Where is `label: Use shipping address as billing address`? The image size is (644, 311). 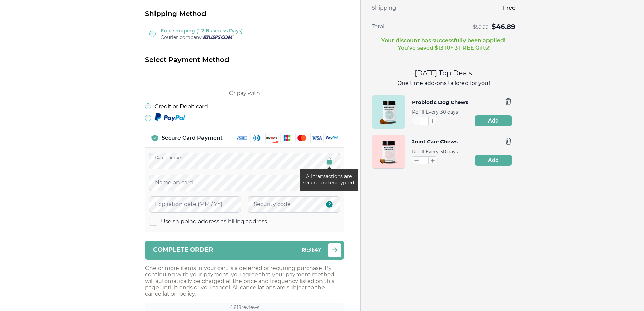
label: Use shipping address as billing address is located at coordinates (214, 222).